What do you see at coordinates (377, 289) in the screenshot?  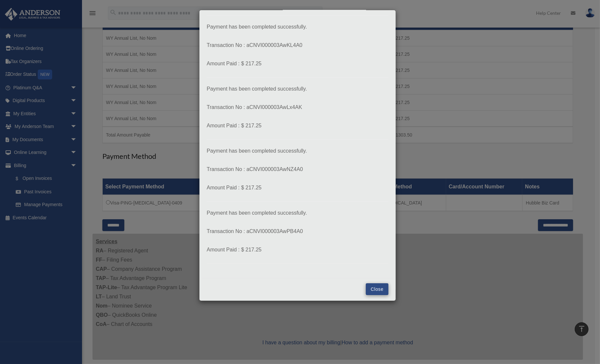 I see `button: Close` at bounding box center [377, 289].